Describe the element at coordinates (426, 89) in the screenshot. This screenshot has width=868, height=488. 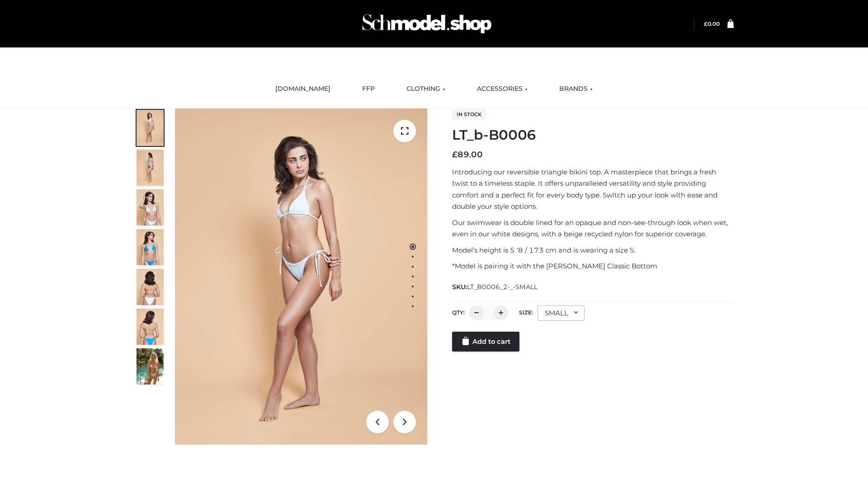
I see `a: CLOTHING` at that location.